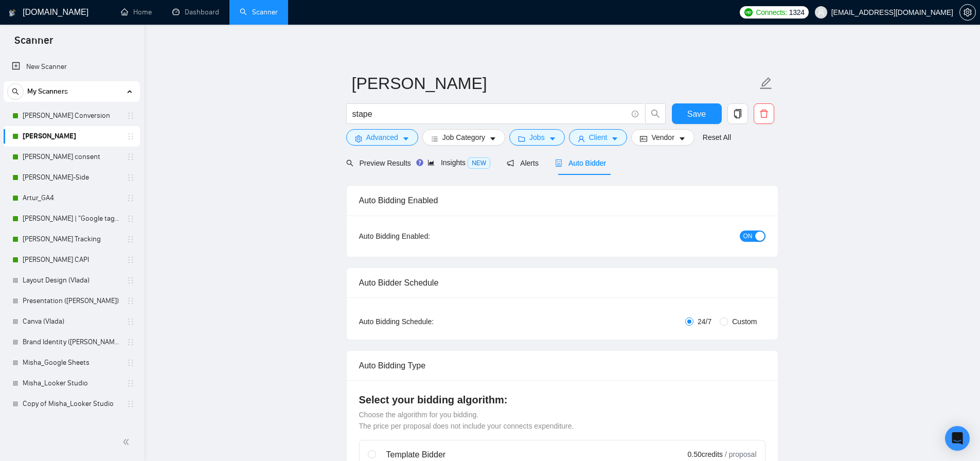 This screenshot has width=980, height=461. What do you see at coordinates (740, 455) in the screenshot?
I see `span: / proposal` at bounding box center [740, 455].